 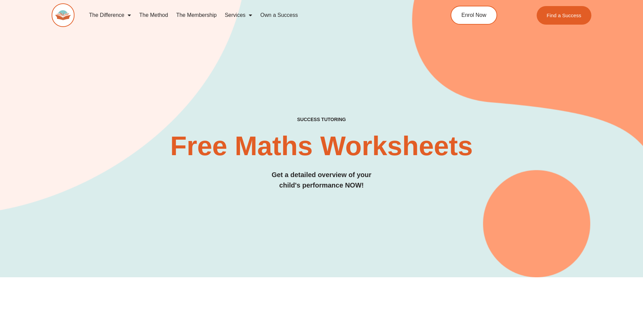 I want to click on a: The Difference, so click(x=110, y=15).